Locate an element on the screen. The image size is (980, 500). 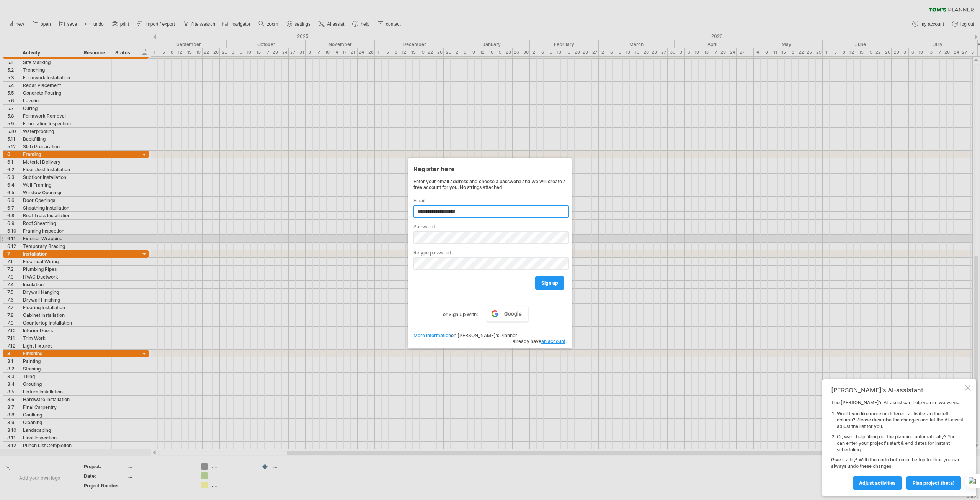
a: an account is located at coordinates (553, 341).